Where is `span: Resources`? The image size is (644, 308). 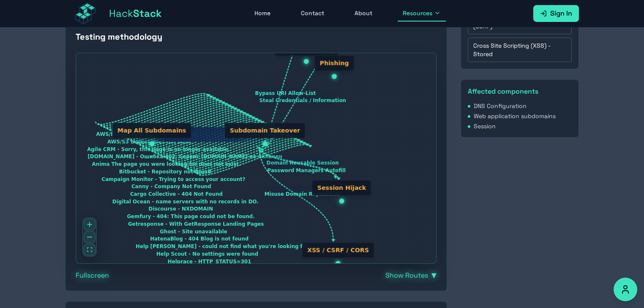
span: Resources is located at coordinates (417, 13).